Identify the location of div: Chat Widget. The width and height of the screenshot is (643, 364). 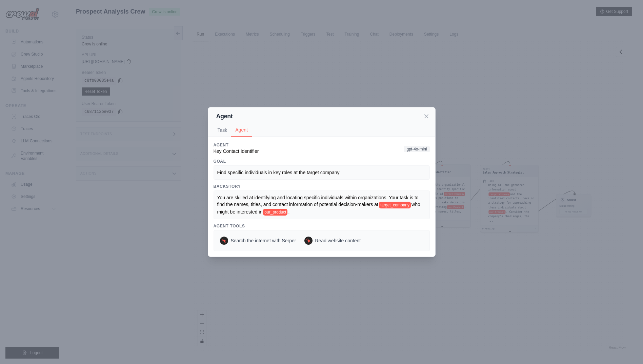
(626, 348).